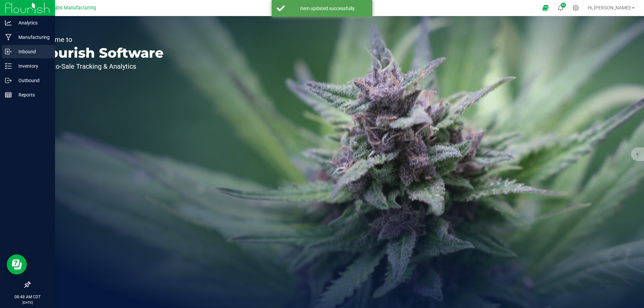 This screenshot has width=644, height=308. Describe the element at coordinates (9, 37) in the screenshot. I see `inline-svg: Manufacturing` at that location.